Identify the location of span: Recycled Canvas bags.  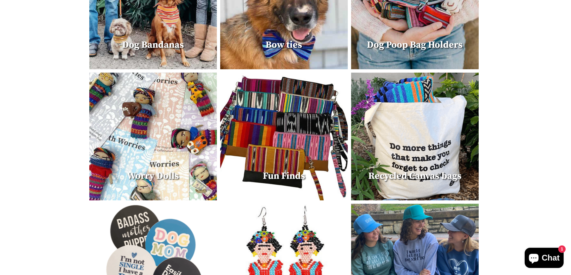
(415, 176).